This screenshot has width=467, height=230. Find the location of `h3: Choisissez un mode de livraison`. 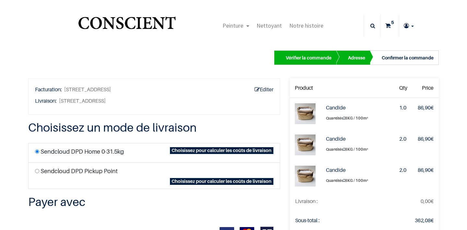

h3: Choisissez un mode de livraison is located at coordinates (154, 127).